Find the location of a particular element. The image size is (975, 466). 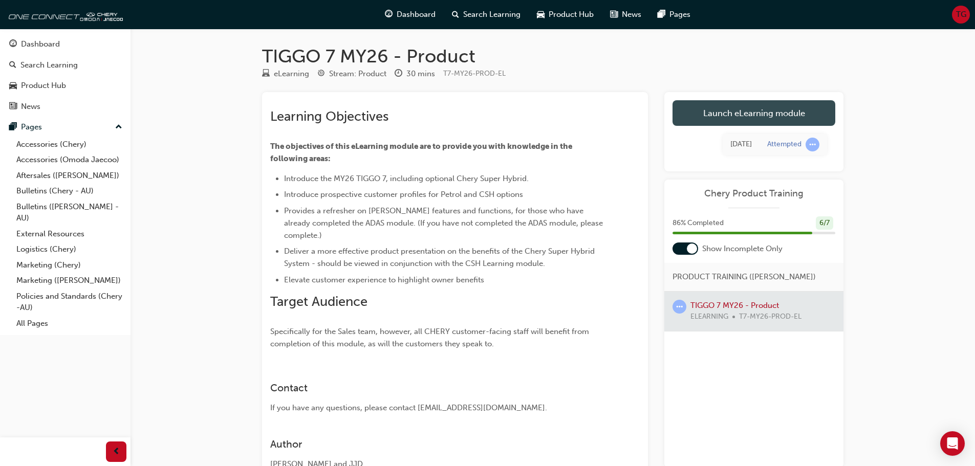

button: TG is located at coordinates (960, 14).